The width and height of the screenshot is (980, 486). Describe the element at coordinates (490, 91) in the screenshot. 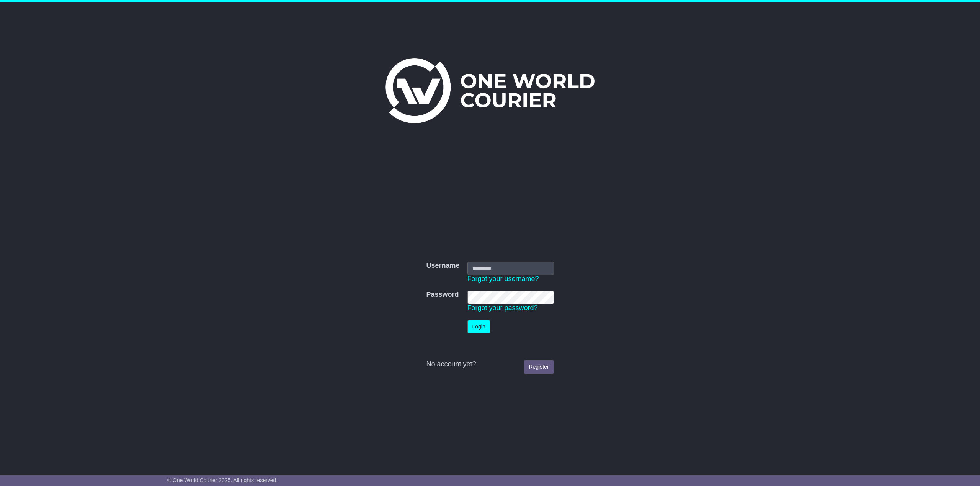

I see `img: One World` at that location.